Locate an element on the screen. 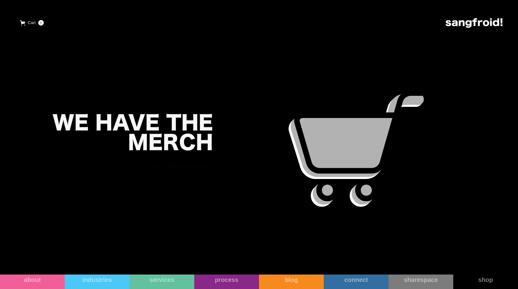 The height and width of the screenshot is (289, 518). a: industries is located at coordinates (97, 282).